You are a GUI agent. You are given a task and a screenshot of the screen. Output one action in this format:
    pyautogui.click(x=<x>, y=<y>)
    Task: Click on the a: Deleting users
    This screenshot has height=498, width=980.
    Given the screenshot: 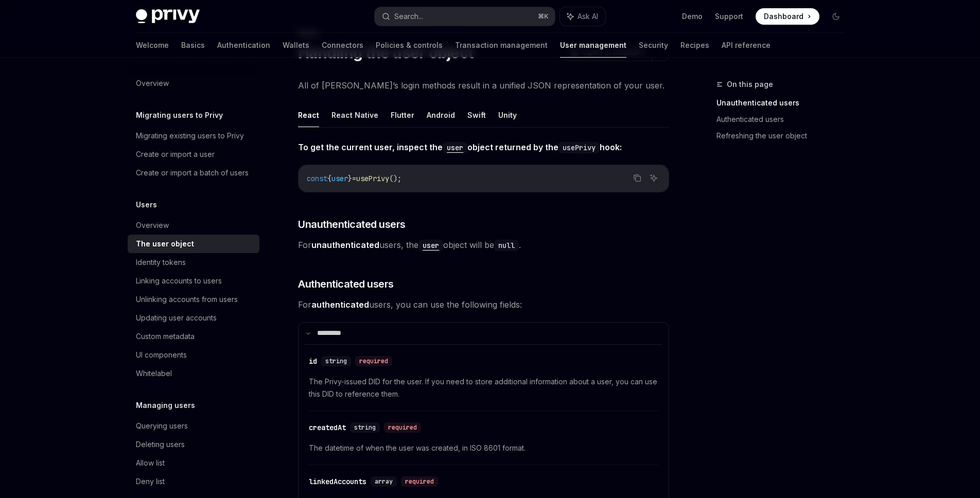 What is the action you would take?
    pyautogui.click(x=193, y=445)
    